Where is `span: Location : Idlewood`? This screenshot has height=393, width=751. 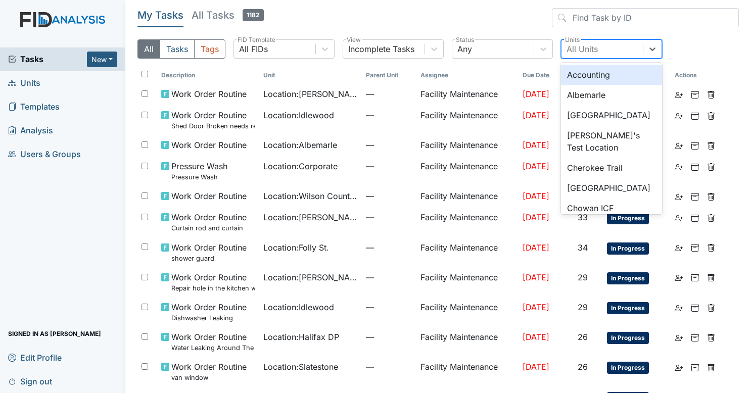
span: Location : Idlewood is located at coordinates (299, 307).